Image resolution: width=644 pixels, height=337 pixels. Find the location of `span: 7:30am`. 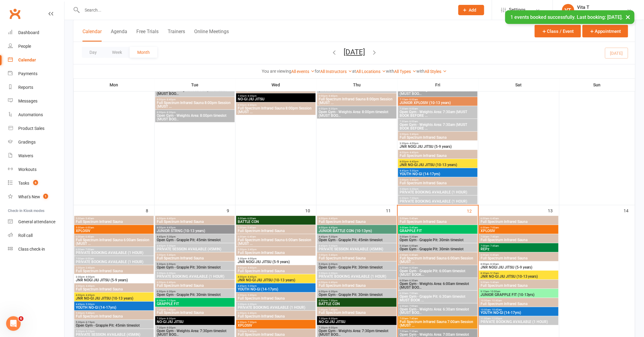

span: 7:30am is located at coordinates (438, 122).